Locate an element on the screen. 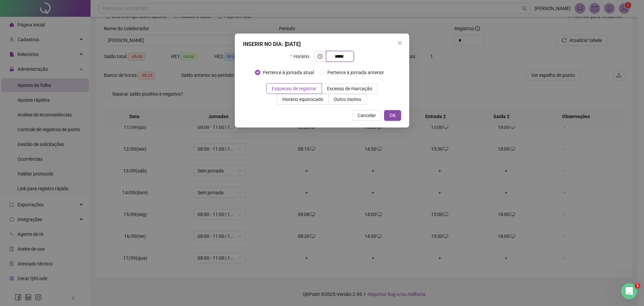 The width and height of the screenshot is (644, 306). span: Horário equivocado is located at coordinates (303, 99).